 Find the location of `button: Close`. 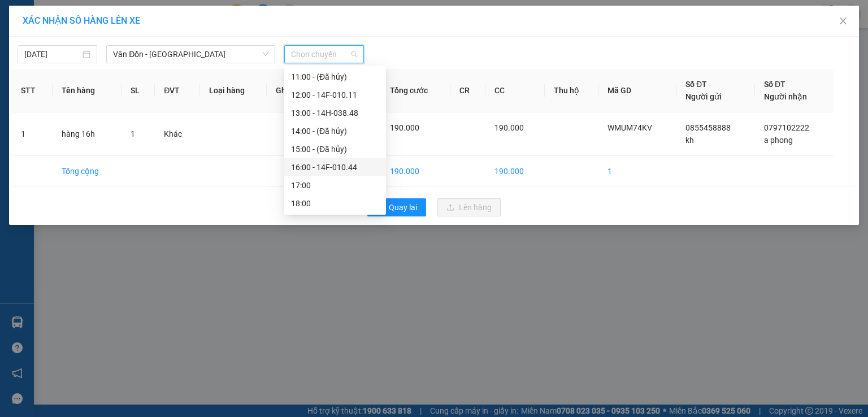

button: Close is located at coordinates (844, 21).